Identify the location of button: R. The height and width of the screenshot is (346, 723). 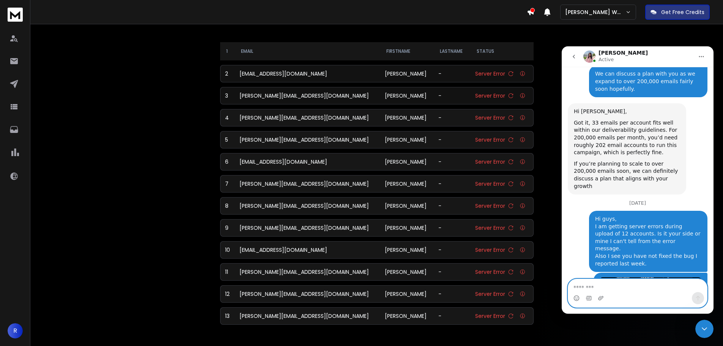
(15, 330).